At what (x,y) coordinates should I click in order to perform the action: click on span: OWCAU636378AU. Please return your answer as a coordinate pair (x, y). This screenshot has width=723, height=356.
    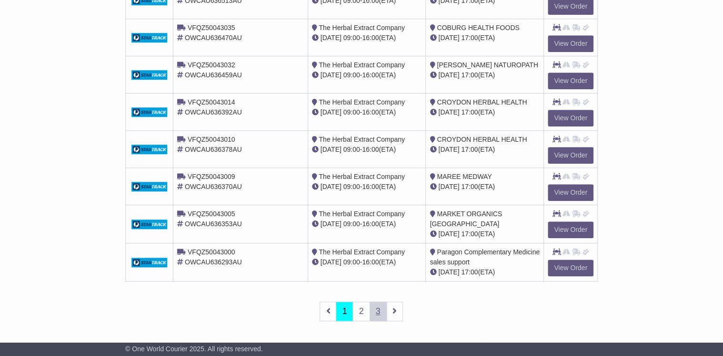
    Looking at the image, I should click on (214, 149).